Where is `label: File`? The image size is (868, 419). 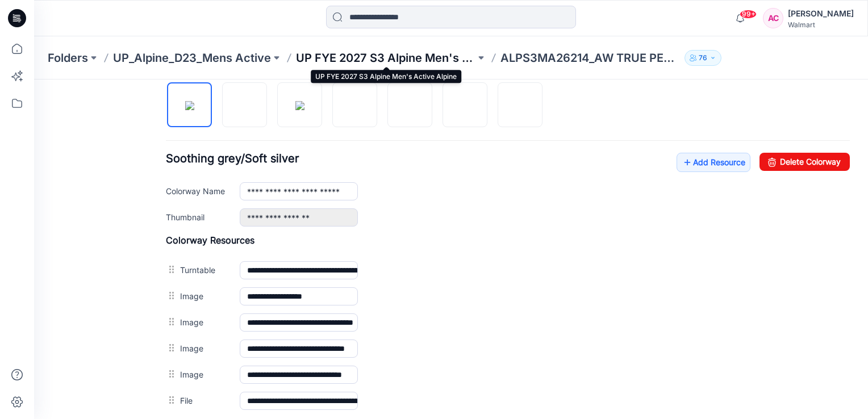
label: File is located at coordinates (170, 321).